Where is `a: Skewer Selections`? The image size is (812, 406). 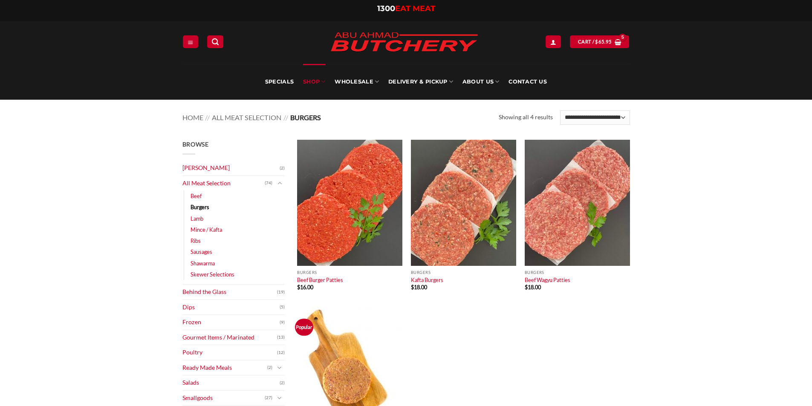
a: Skewer Selections is located at coordinates (212, 275).